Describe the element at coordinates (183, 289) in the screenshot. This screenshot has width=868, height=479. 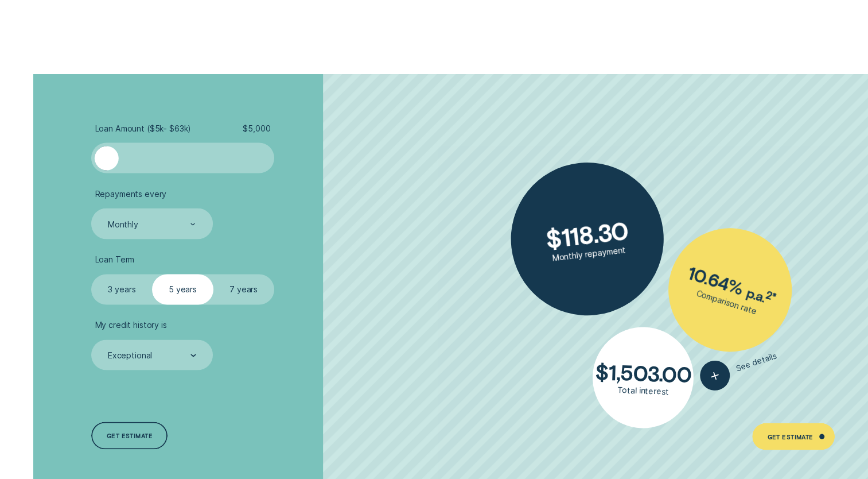
I see `label: 5 years` at that location.